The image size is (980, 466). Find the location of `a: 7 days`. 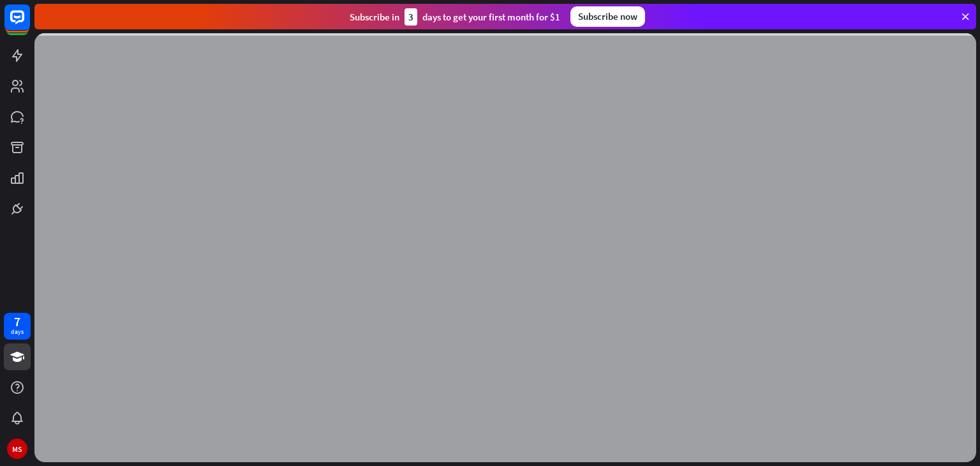

a: 7 days is located at coordinates (17, 326).